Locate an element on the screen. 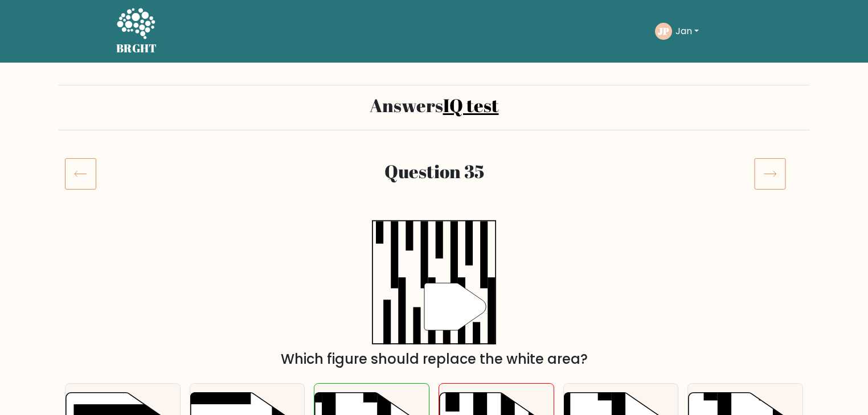 This screenshot has height=415, width=868. button: Jan is located at coordinates (687, 31).